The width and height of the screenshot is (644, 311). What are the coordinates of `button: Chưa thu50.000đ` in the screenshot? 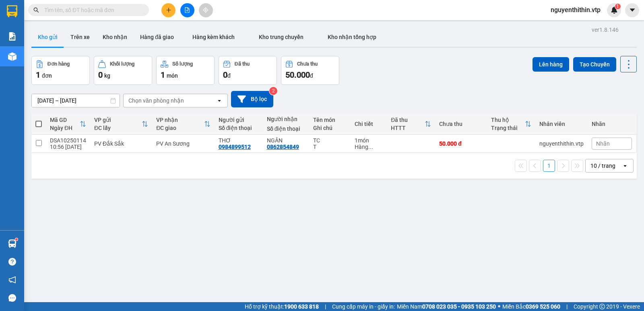 It's located at (310, 70).